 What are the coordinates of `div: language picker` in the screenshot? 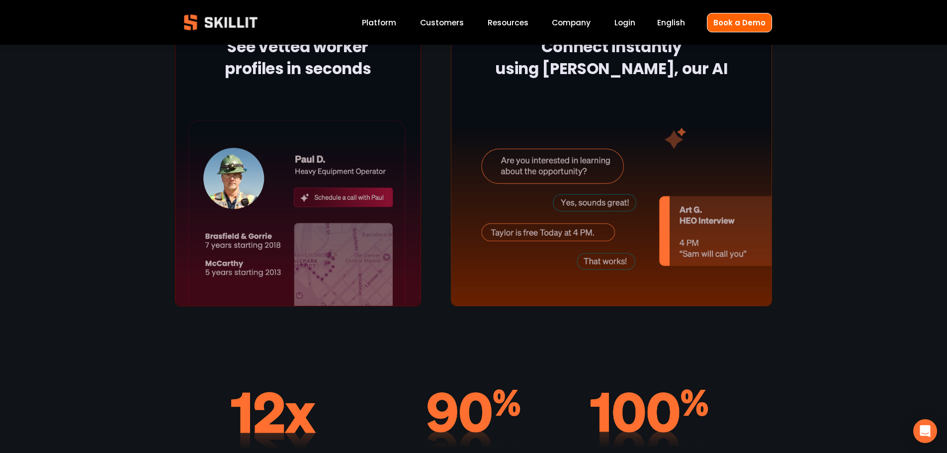 It's located at (671, 22).